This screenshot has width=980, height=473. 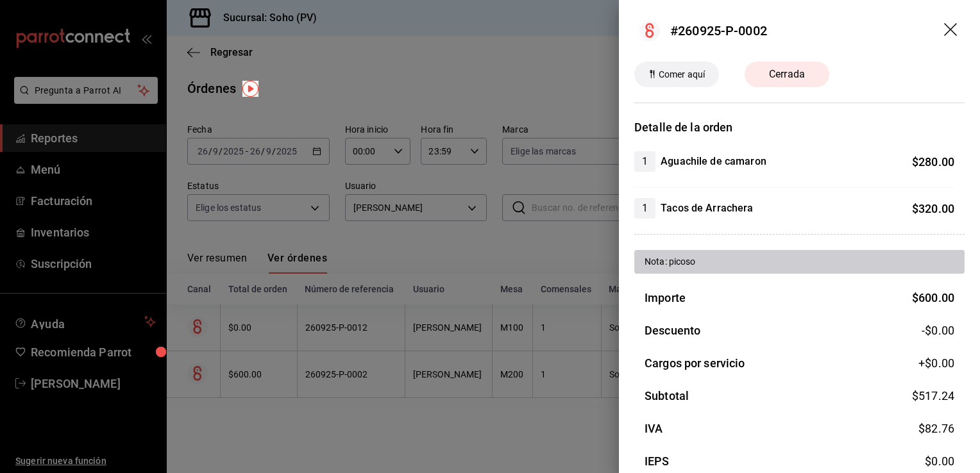 What do you see at coordinates (665, 297) in the screenshot?
I see `h3: Importe` at bounding box center [665, 297].